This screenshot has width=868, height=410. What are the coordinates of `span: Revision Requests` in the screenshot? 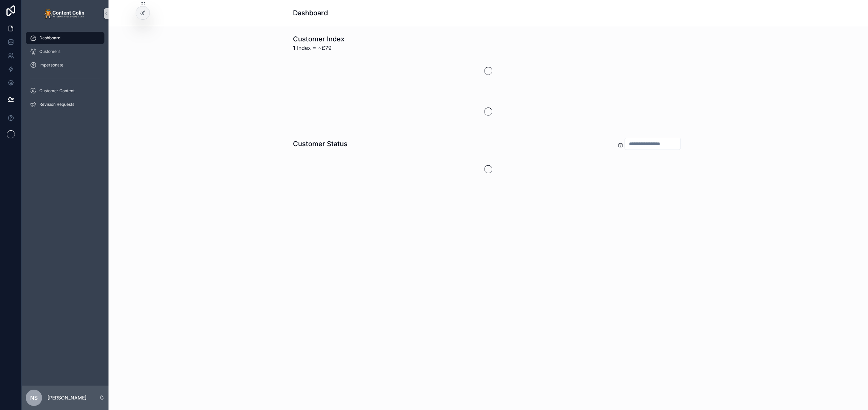 It's located at (57, 105).